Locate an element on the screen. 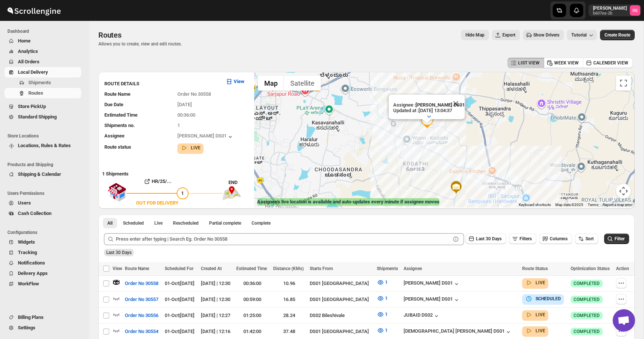 The width and height of the screenshot is (644, 339). span: Action is located at coordinates (622, 268).